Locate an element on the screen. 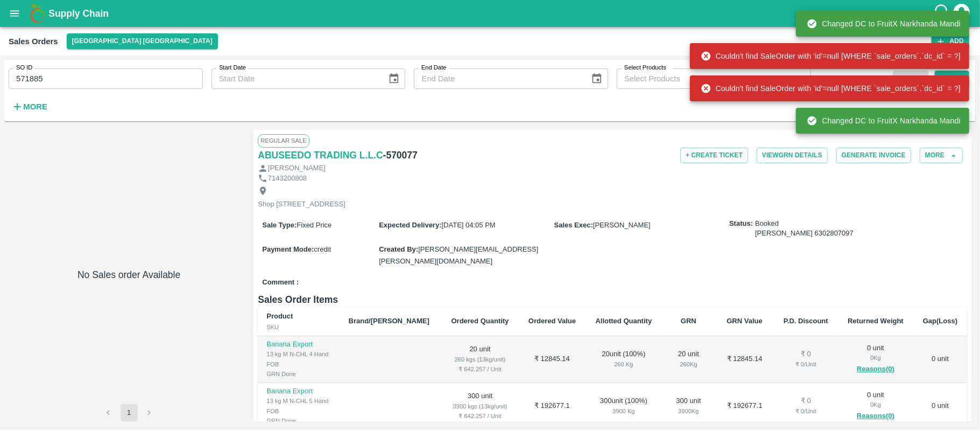 This screenshot has height=430, width=980. label: Sale Type : is located at coordinates (280, 225).